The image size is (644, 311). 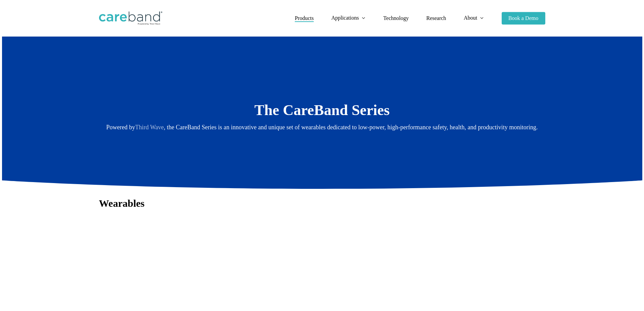 I want to click on span: Research, so click(x=436, y=18).